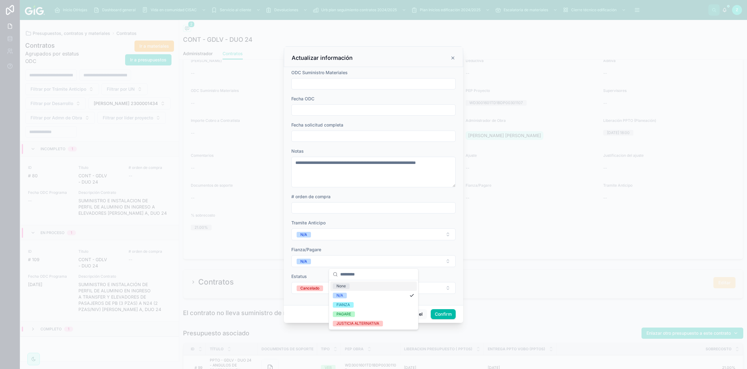 The image size is (747, 369). What do you see at coordinates (341, 286) in the screenshot?
I see `div: None` at bounding box center [341, 286].